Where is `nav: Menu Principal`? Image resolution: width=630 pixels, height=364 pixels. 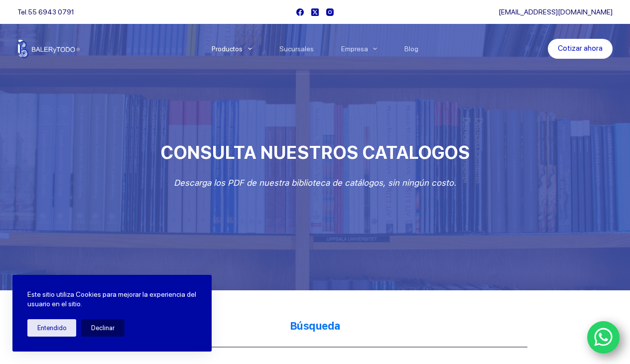 nav: Menu Principal is located at coordinates (314, 49).